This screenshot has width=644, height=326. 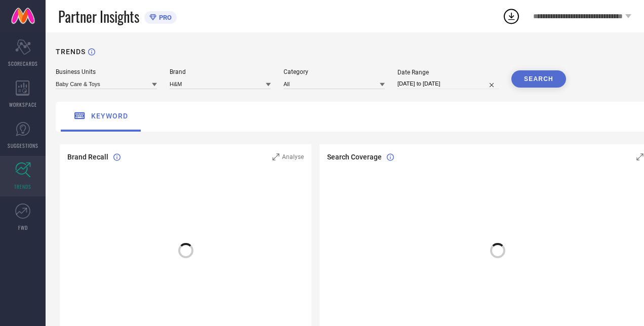 I want to click on input: Select date range, so click(x=448, y=84).